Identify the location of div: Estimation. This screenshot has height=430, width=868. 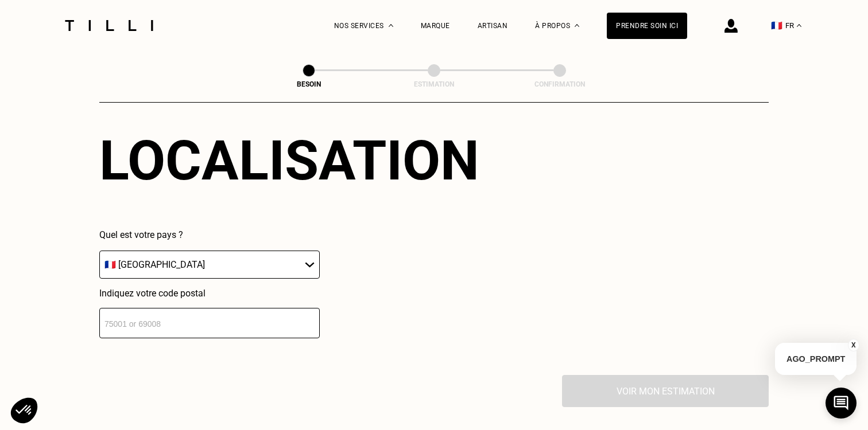
(434, 84).